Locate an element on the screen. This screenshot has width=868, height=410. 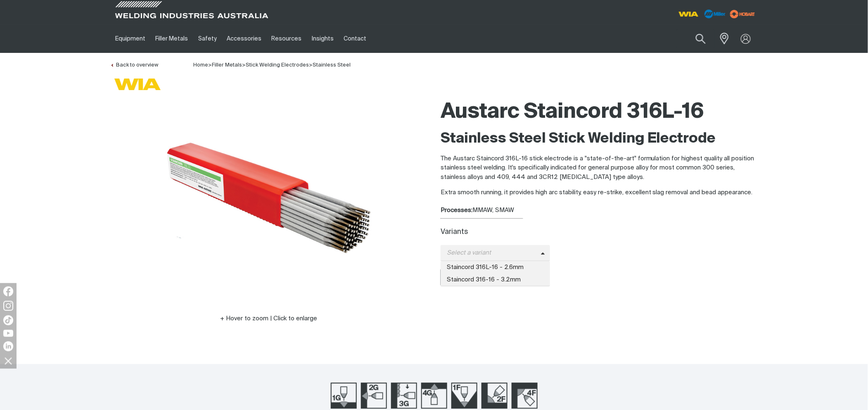
a: Home is located at coordinates (200, 65).